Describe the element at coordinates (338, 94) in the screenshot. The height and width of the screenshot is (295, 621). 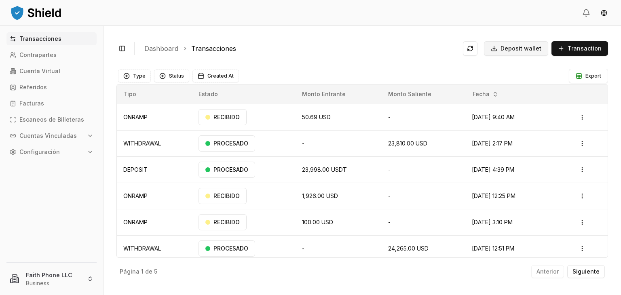
I see `th: Monto Entrante` at that location.